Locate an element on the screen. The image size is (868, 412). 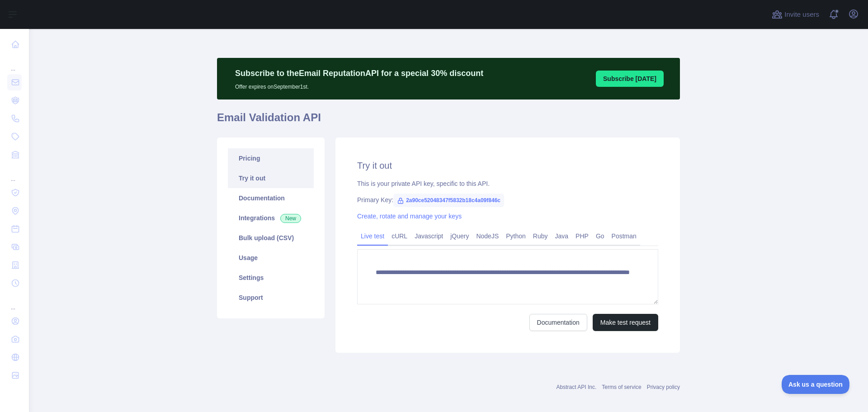
a: Javascript is located at coordinates (429, 236).